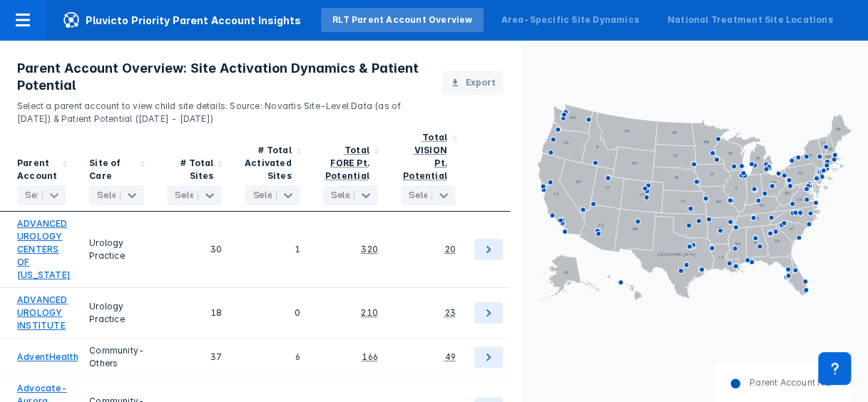  What do you see at coordinates (450, 249) in the screenshot?
I see `div: 20` at bounding box center [450, 249].